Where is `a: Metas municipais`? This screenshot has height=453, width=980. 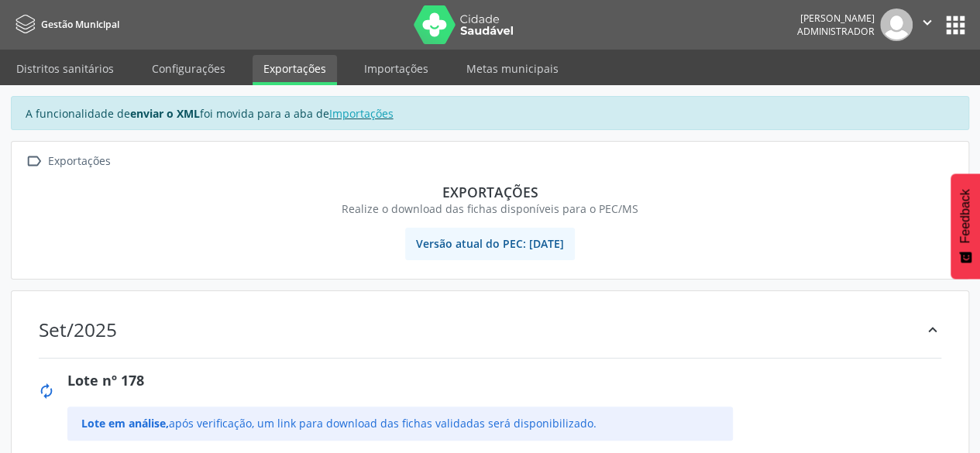 a: Metas municipais is located at coordinates (512, 68).